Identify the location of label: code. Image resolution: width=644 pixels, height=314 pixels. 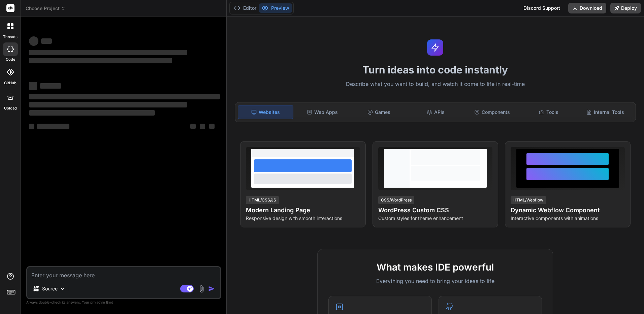
(10, 60).